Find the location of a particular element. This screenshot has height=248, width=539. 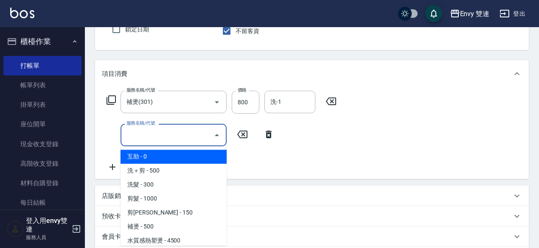

span: 剪髮 - 1000 is located at coordinates (174, 199).